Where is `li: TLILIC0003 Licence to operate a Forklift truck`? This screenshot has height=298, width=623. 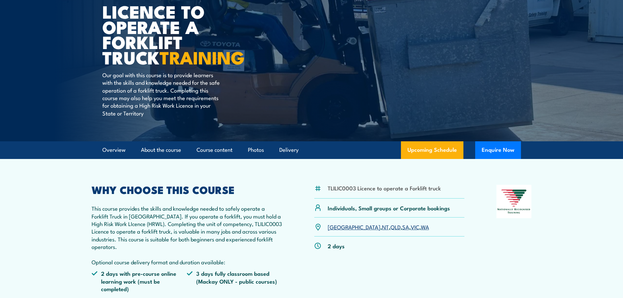
li: TLILIC0003 Licence to operate a Forklift truck is located at coordinates (384, 188).